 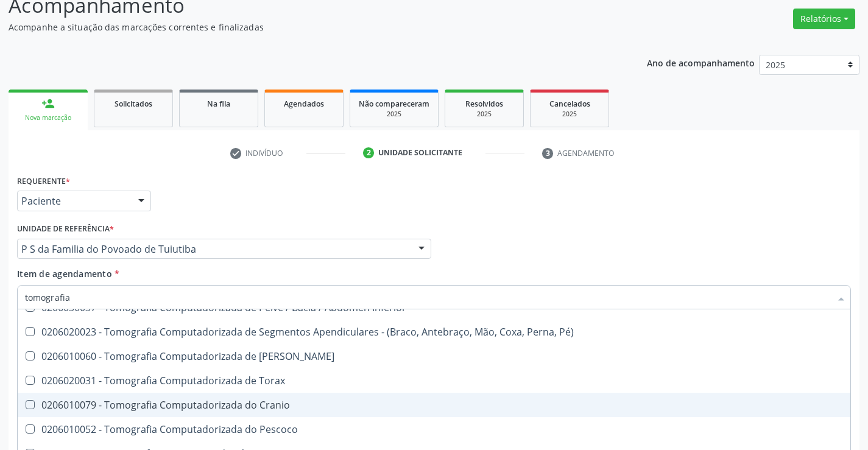 I want to click on span: Item de agendamento, so click(x=64, y=273).